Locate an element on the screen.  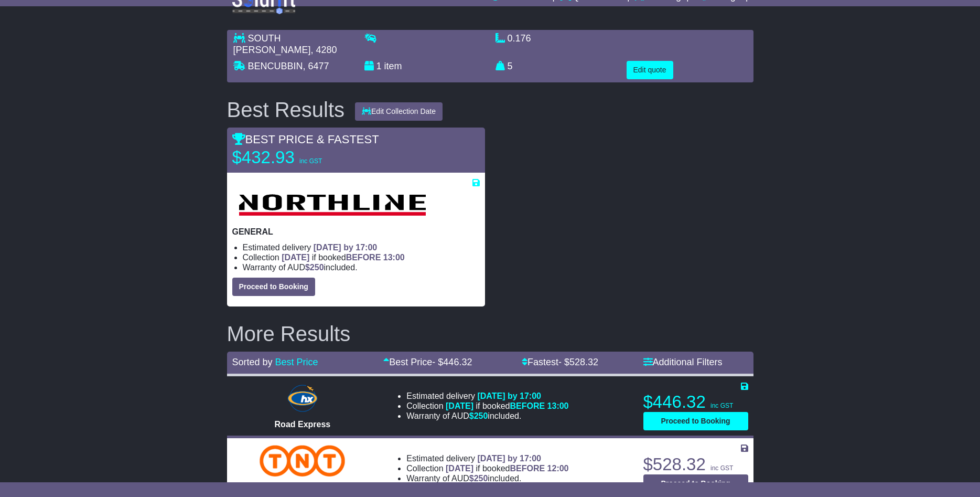
p: $432.93 is located at coordinates (298, 158).